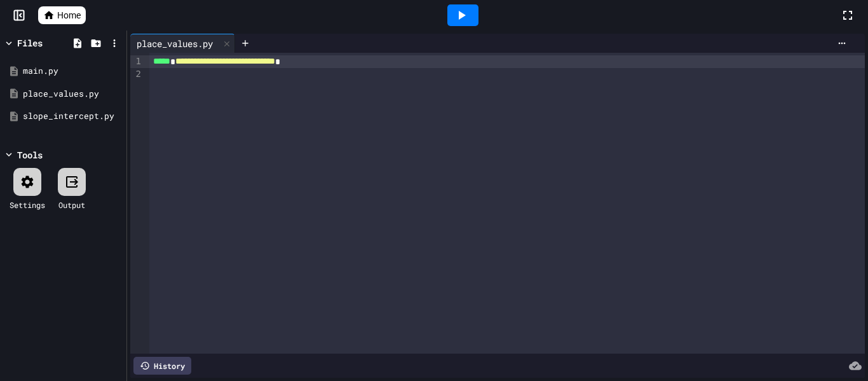  I want to click on div: History, so click(162, 366).